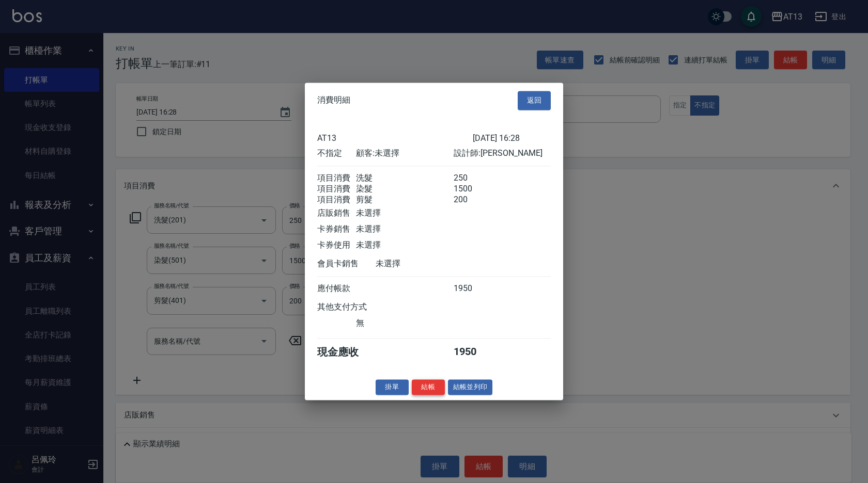 Image resolution: width=868 pixels, height=483 pixels. Describe the element at coordinates (473, 200) in the screenshot. I see `div: 200` at that location.